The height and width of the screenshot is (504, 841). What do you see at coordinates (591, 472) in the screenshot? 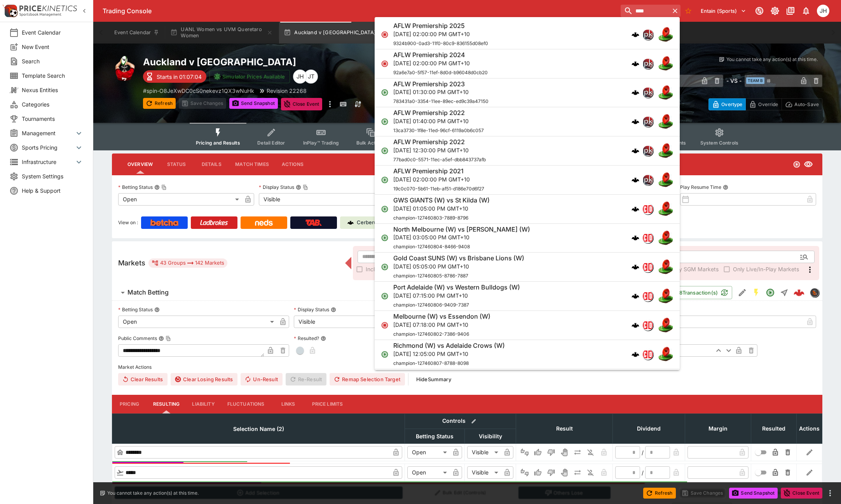
I see `button: Eliminated In Play` at bounding box center [591, 472].